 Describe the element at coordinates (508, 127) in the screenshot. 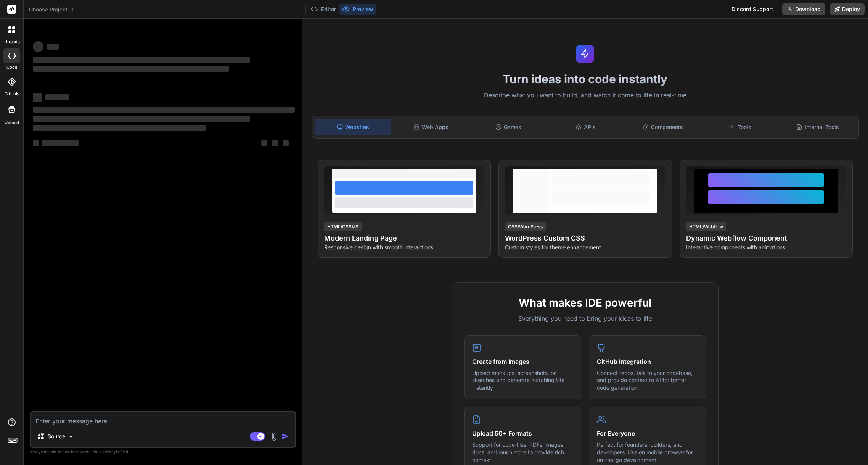

I see `div: Games` at that location.